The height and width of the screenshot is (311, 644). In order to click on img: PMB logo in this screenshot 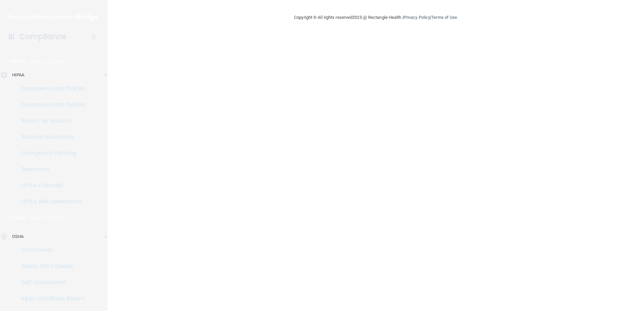, I will do `click(54, 17)`.